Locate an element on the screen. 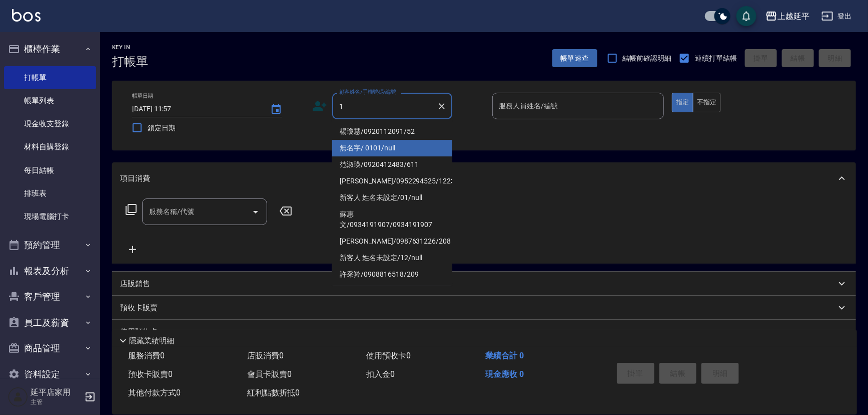  p: 隱藏業績明細 is located at coordinates (152, 340).